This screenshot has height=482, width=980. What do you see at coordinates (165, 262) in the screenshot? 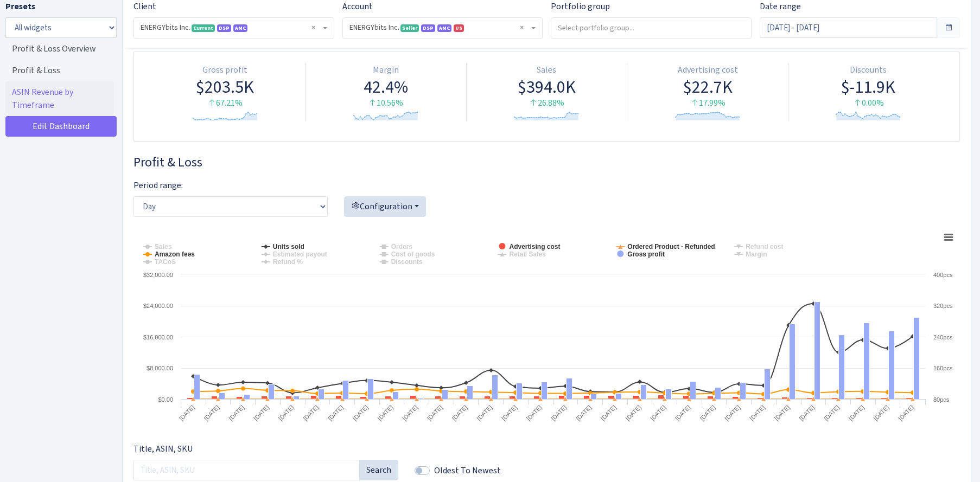
I see `tspan: TACoS` at bounding box center [165, 262].